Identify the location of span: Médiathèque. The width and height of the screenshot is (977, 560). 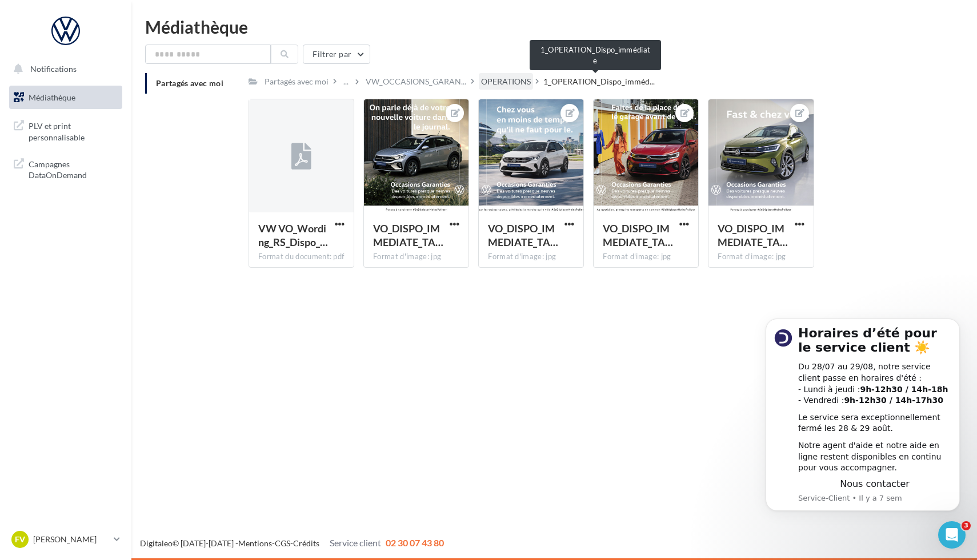
(52, 97).